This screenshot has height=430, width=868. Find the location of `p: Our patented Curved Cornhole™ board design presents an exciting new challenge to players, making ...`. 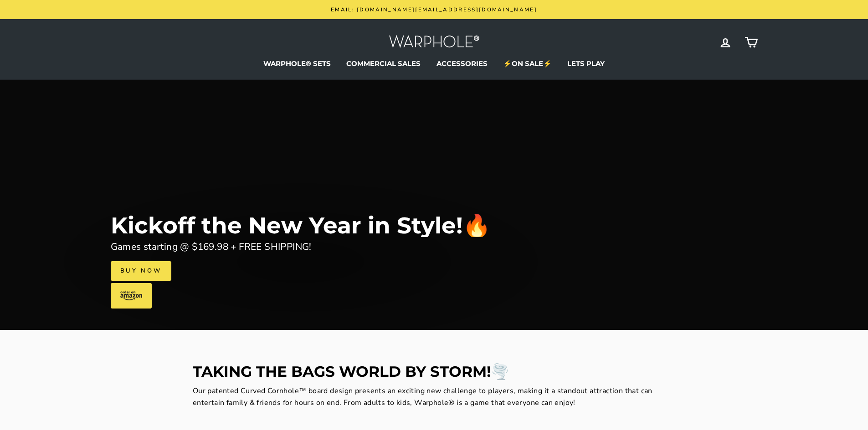

p: Our patented Curved Cornhole™ board design presents an exciting new challenge to players, making ... is located at coordinates (434, 398).